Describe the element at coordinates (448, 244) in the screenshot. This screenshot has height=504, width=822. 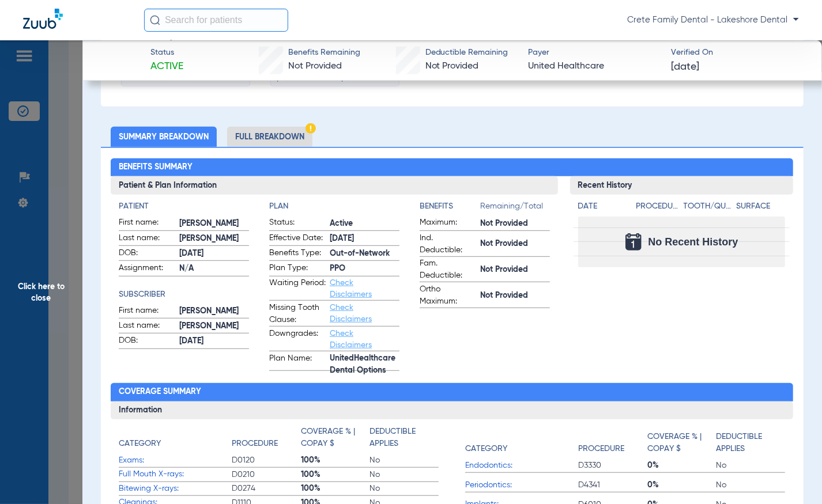
I see `span: Ind. Deductible:` at that location.